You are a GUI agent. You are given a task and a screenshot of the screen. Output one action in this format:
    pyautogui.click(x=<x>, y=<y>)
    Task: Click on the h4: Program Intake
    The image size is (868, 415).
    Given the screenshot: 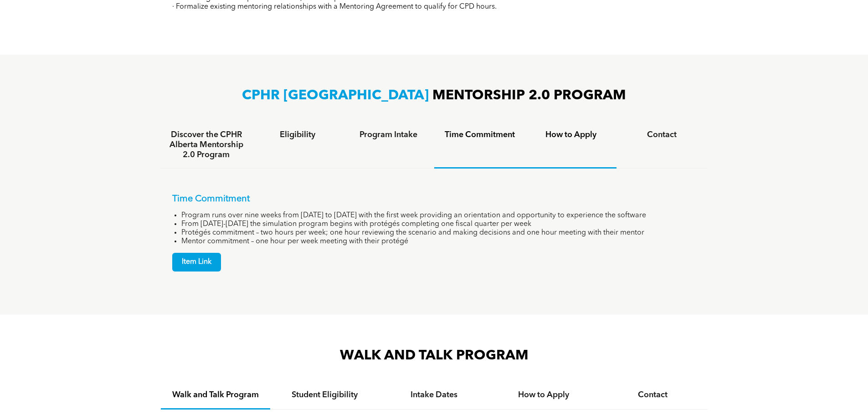 What is the action you would take?
    pyautogui.click(x=389, y=135)
    